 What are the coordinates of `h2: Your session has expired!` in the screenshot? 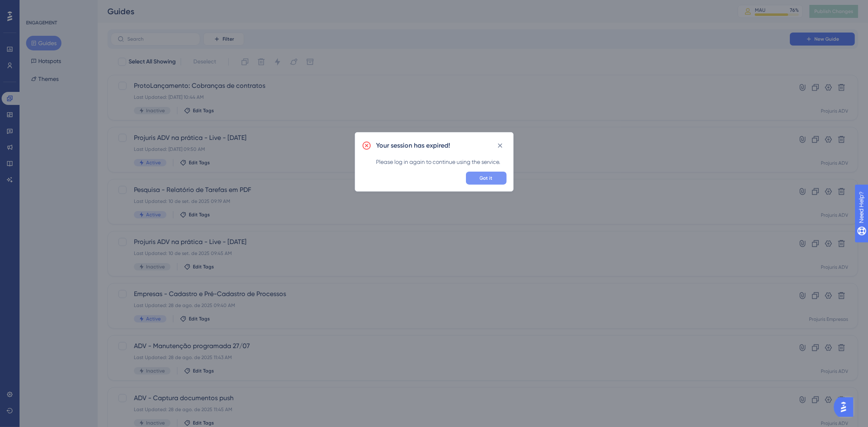 It's located at (413, 146).